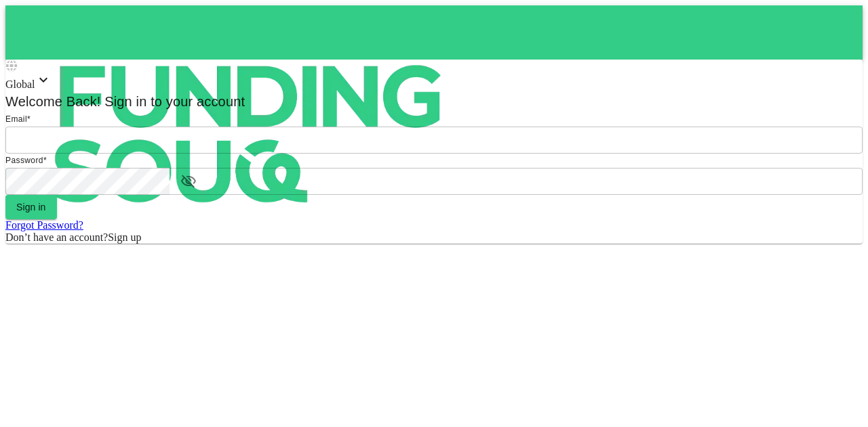  What do you see at coordinates (124, 237) in the screenshot?
I see `span: Sign up` at bounding box center [124, 237].